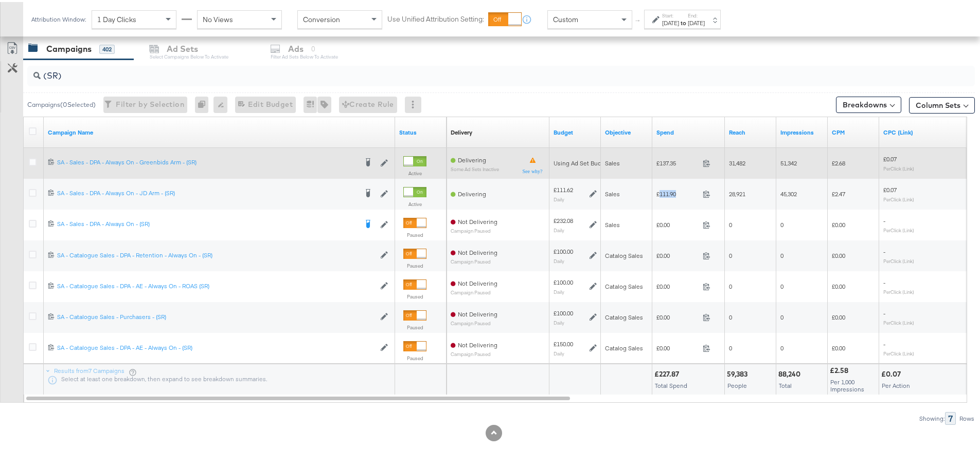  I want to click on a: Reflects the ability of your Ad Campaign to achieve delivery based on ad states, schedule and bud..., so click(461, 131).